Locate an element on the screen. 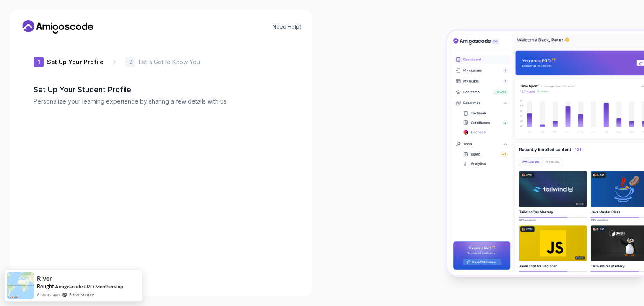 Image resolution: width=644 pixels, height=306 pixels. a: ProveSource is located at coordinates (81, 294).